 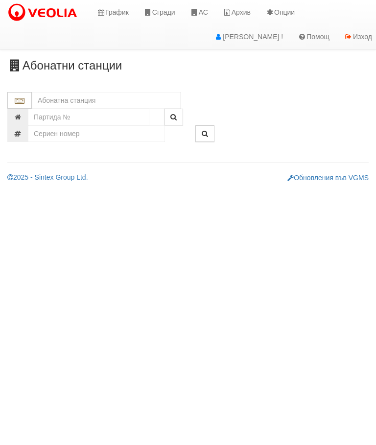 I want to click on img: VeoliaLogo.png, so click(x=45, y=13).